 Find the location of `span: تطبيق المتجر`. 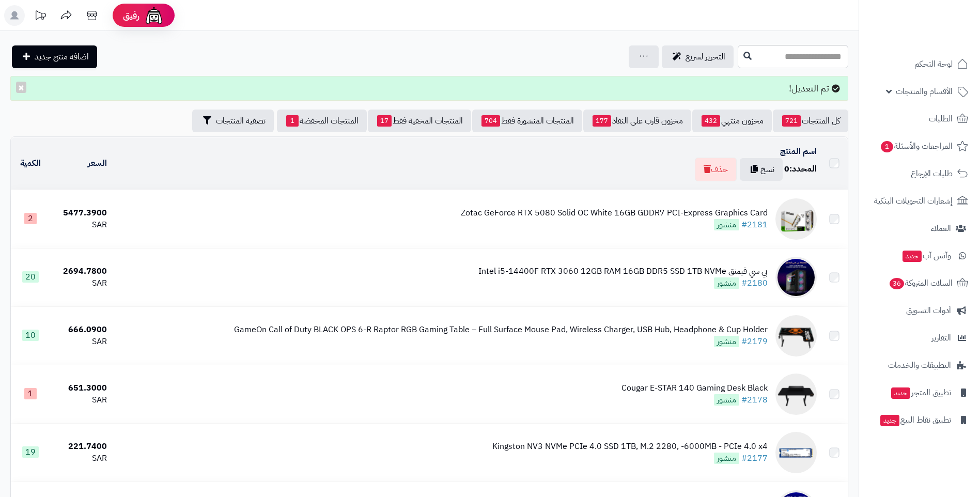

span: تطبيق المتجر is located at coordinates (921, 392).